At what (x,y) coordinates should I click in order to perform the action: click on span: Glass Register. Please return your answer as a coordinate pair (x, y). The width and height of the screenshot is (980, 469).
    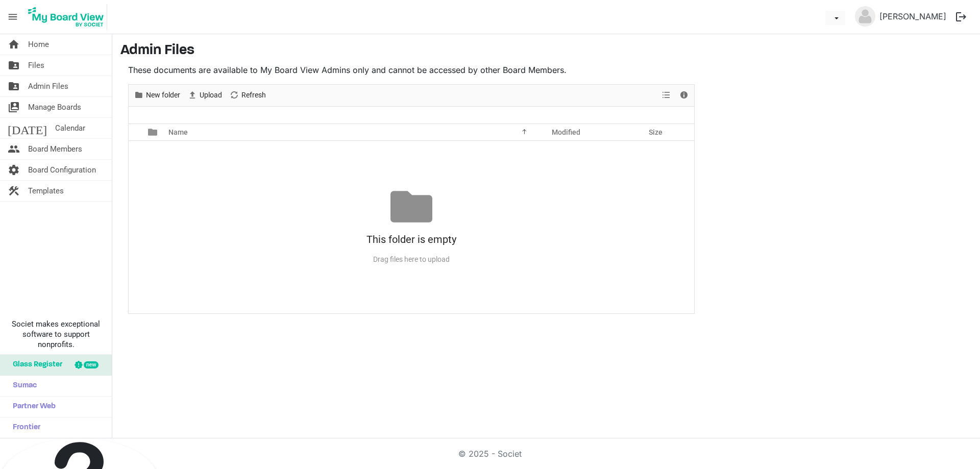
    Looking at the image, I should click on (35, 365).